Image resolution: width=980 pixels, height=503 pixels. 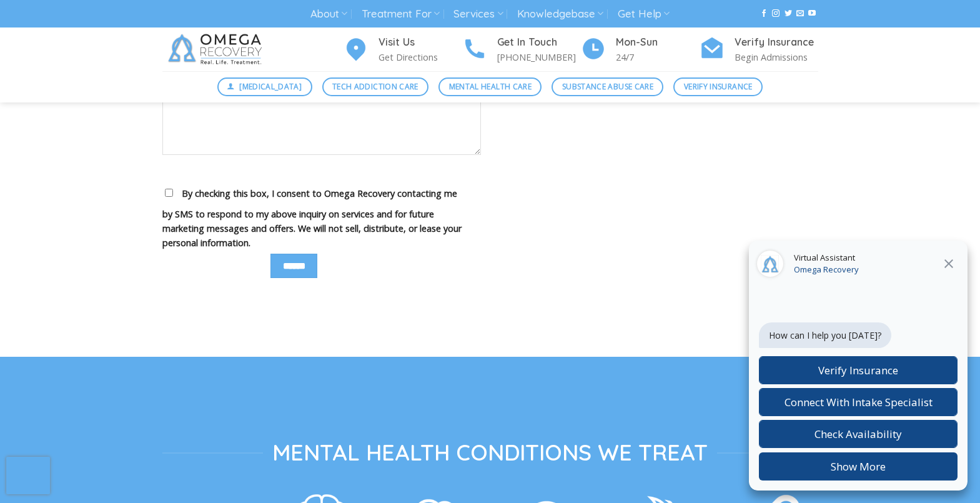 What do you see at coordinates (718, 86) in the screenshot?
I see `span: Verify Insurance` at bounding box center [718, 86].